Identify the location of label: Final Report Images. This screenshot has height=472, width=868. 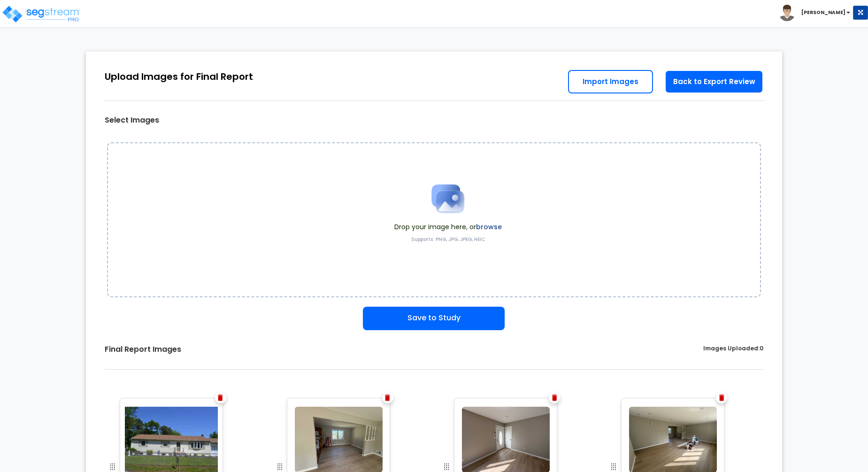
(143, 350).